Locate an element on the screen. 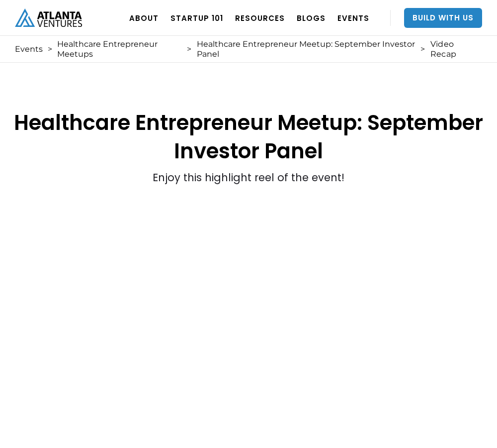 The width and height of the screenshot is (497, 448). a: ABOUT is located at coordinates (144, 18).